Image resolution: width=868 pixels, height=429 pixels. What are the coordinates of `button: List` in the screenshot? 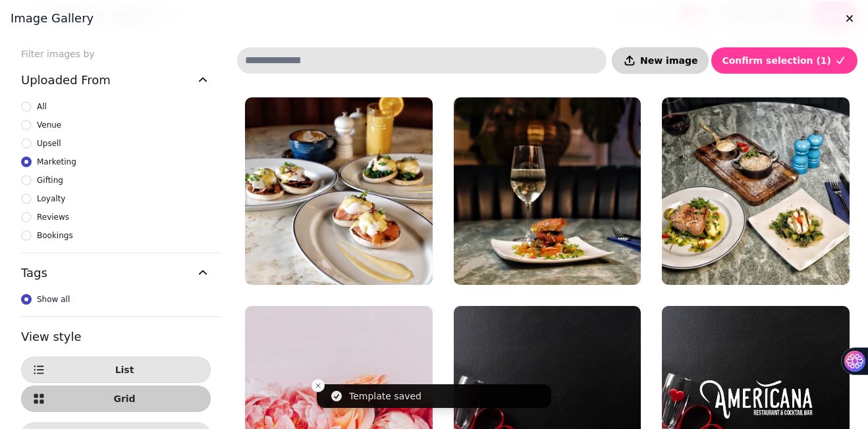 It's located at (116, 370).